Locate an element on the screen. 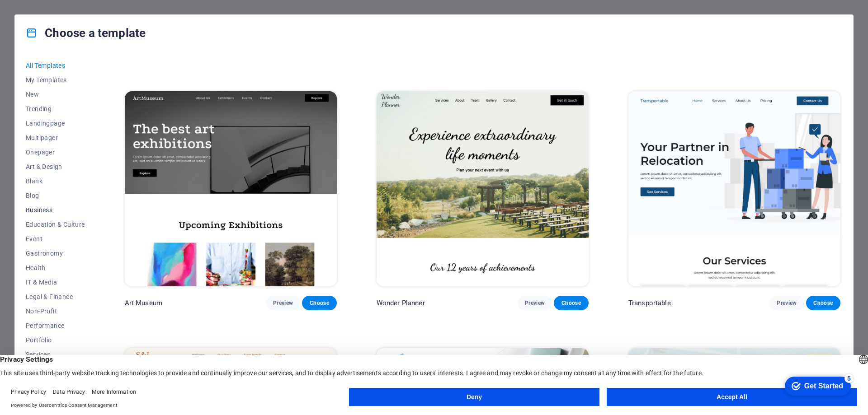 The height and width of the screenshot is (415, 868). button: Performance is located at coordinates (55, 326).